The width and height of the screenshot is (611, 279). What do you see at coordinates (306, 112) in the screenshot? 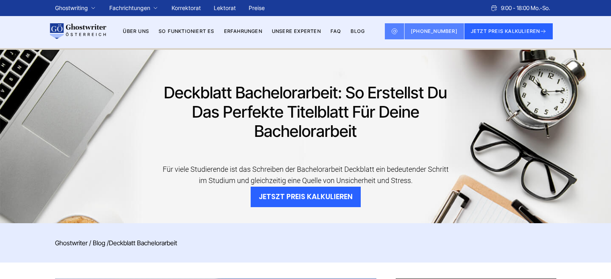
I see `h1: Deckblatt Bachelorarbeit: So erstellst du das perfekte Titelblatt für deine Bachelorarbeit` at bounding box center [306, 112].